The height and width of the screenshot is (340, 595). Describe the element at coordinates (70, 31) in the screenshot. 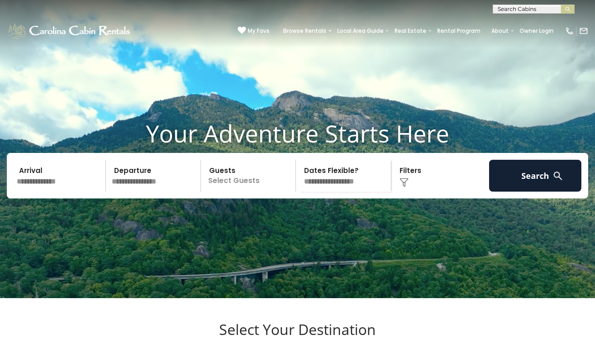

I see `img: White-1-1-2.png` at that location.